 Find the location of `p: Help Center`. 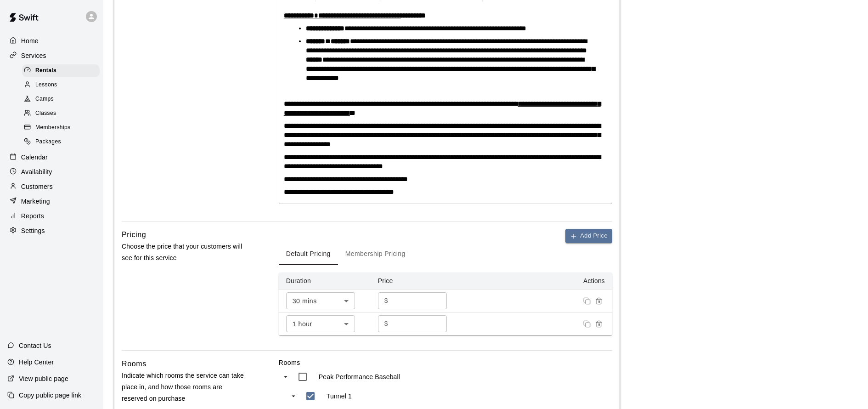

p: Help Center is located at coordinates (36, 362).